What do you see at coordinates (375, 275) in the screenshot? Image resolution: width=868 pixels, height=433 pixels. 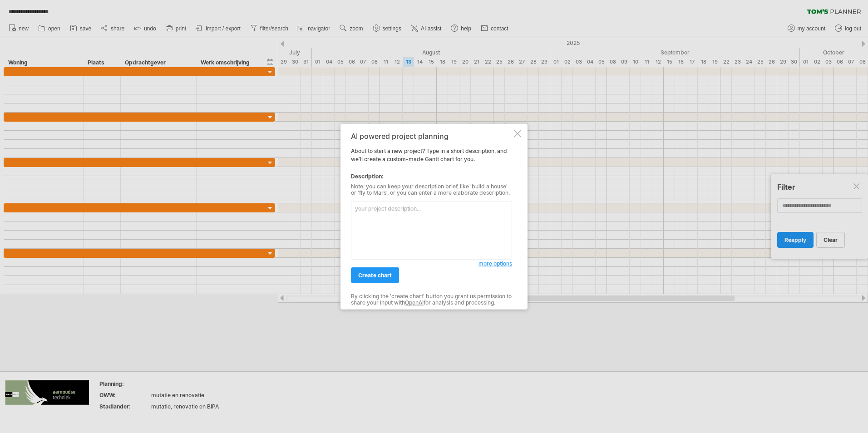 I see `a: create chart` at bounding box center [375, 275].